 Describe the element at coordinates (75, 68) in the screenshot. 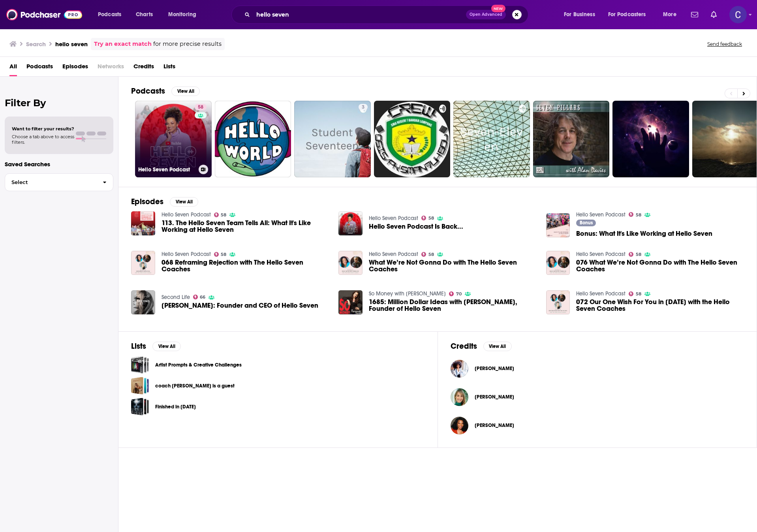

I see `span: Episodes` at that location.